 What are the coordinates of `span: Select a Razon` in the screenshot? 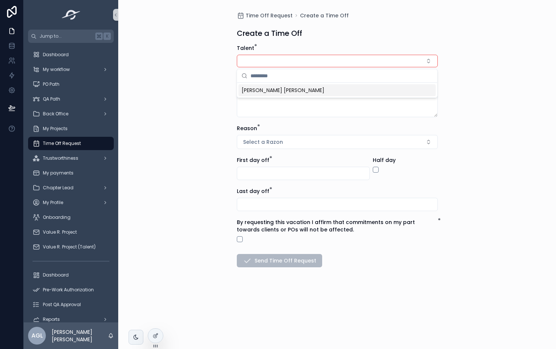 It's located at (263, 142).